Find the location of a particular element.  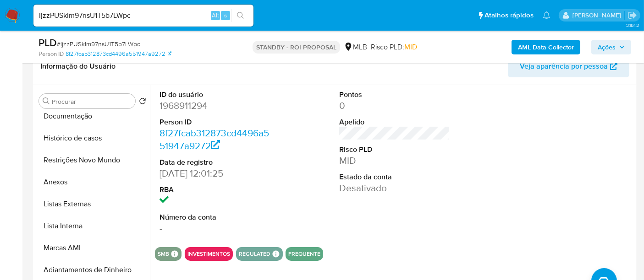

span: Ações is located at coordinates (606, 47).